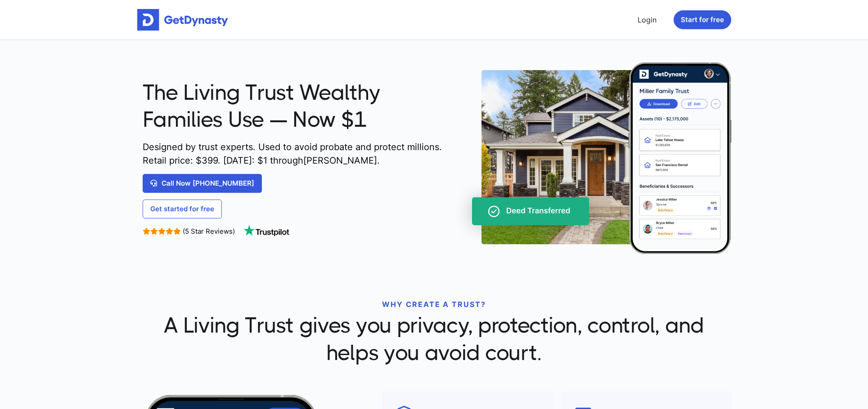  What do you see at coordinates (434, 339) in the screenshot?
I see `span: A Living Trust gives you privacy, protection, control, and helps you avoid court.` at bounding box center [434, 339].